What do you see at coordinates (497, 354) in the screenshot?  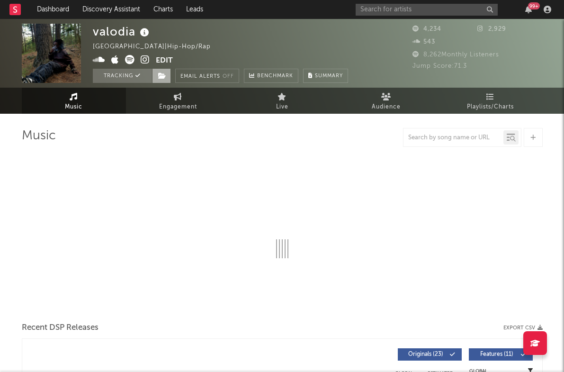 I see `span: Features ( 11 )` at bounding box center [497, 354].